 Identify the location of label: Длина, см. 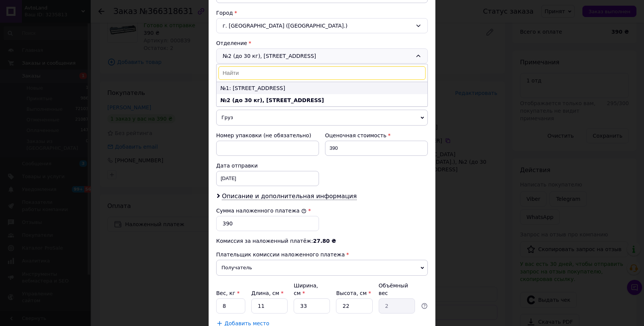
(267, 293).